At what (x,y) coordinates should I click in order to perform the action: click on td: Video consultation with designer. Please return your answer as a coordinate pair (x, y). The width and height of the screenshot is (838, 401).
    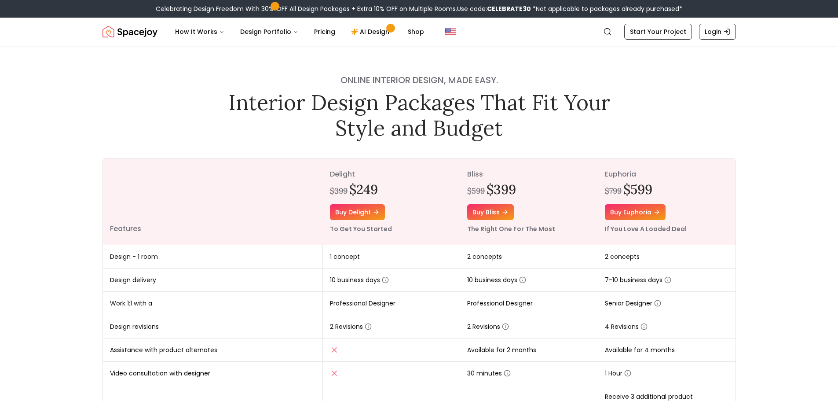
    Looking at the image, I should click on (213, 373).